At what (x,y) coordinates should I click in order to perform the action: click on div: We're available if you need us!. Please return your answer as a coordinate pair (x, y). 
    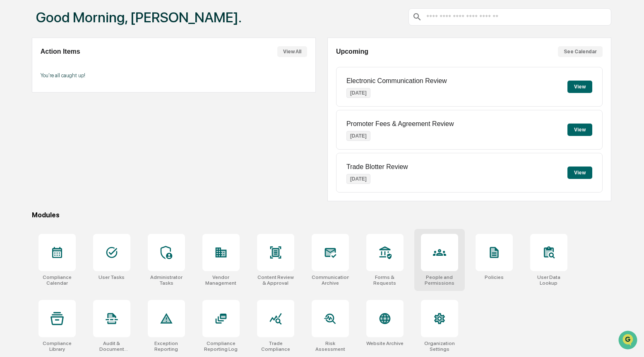
    Looking at the image, I should click on (66, 75).